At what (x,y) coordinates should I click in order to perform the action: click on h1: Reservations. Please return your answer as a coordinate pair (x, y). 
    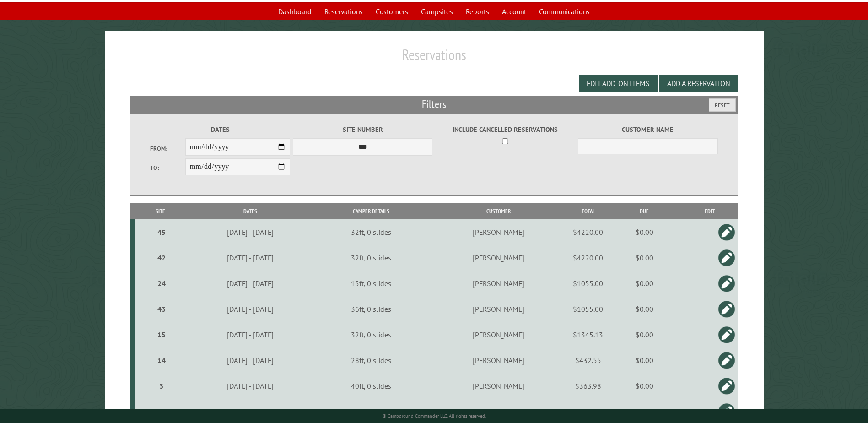
    Looking at the image, I should click on (434, 58).